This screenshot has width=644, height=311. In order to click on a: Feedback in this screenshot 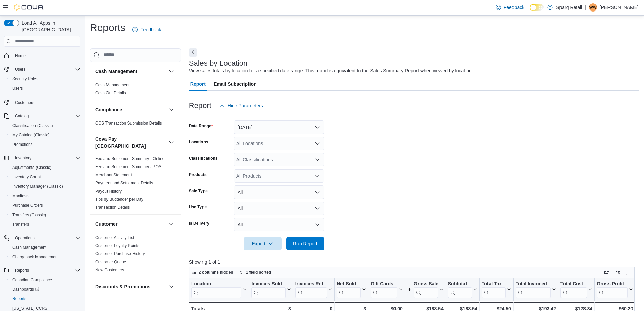, I will do `click(146, 30)`.